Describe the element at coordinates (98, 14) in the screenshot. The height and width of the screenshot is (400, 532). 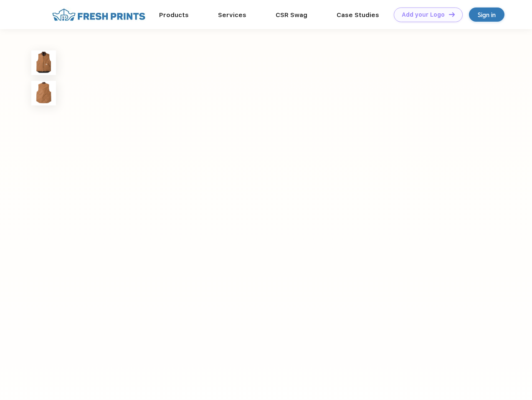
I see `img: fo%20logo%202.webp` at that location.